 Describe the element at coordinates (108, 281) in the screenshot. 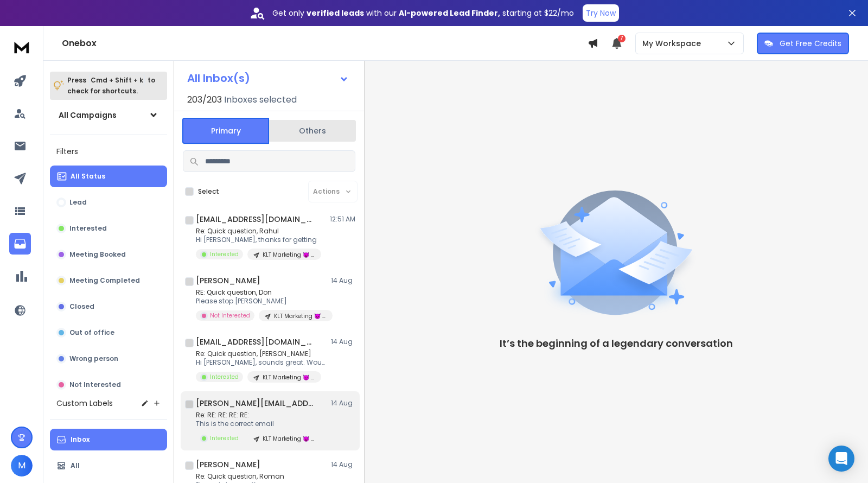

I see `button: Meeting Completed` at that location.